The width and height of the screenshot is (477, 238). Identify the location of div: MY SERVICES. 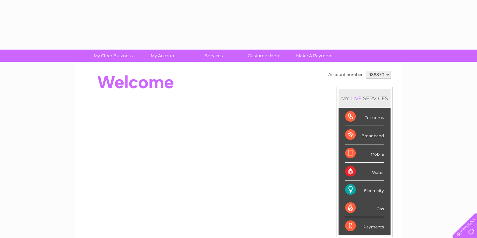
(364, 98).